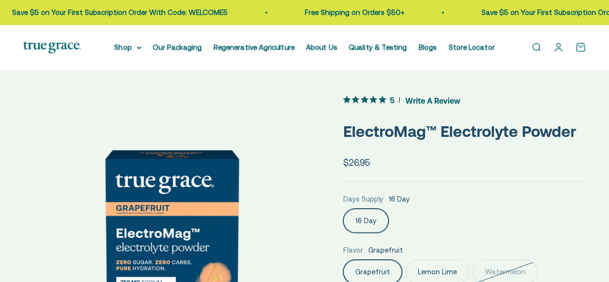 This screenshot has height=282, width=609. Describe the element at coordinates (399, 199) in the screenshot. I see `span: 16 Day` at that location.